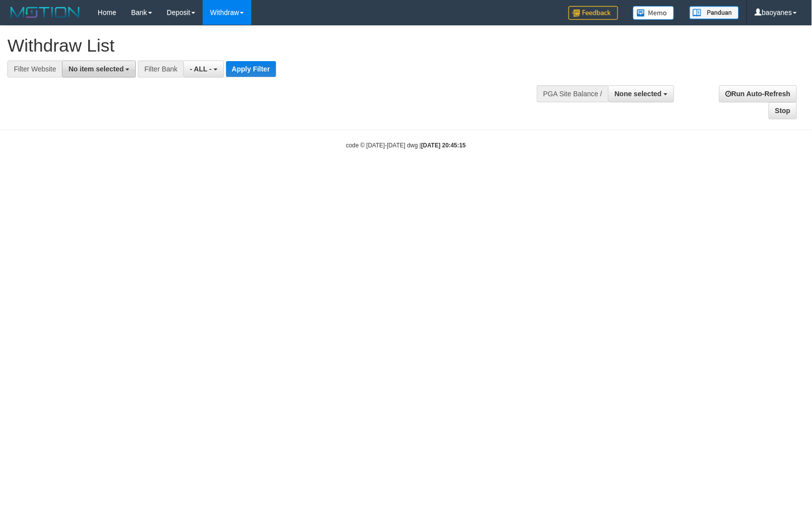 Image resolution: width=812 pixels, height=527 pixels. Describe the element at coordinates (35, 69) in the screenshot. I see `div: Filter Website` at that location.